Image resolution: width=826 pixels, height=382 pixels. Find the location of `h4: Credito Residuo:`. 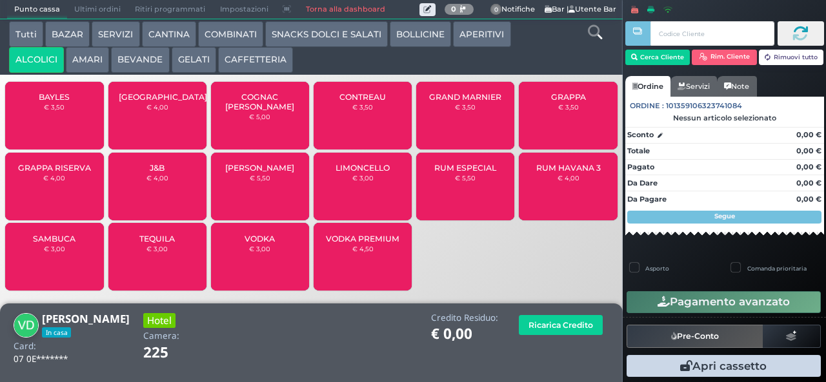

h4: Credito Residuo: is located at coordinates (464, 318).